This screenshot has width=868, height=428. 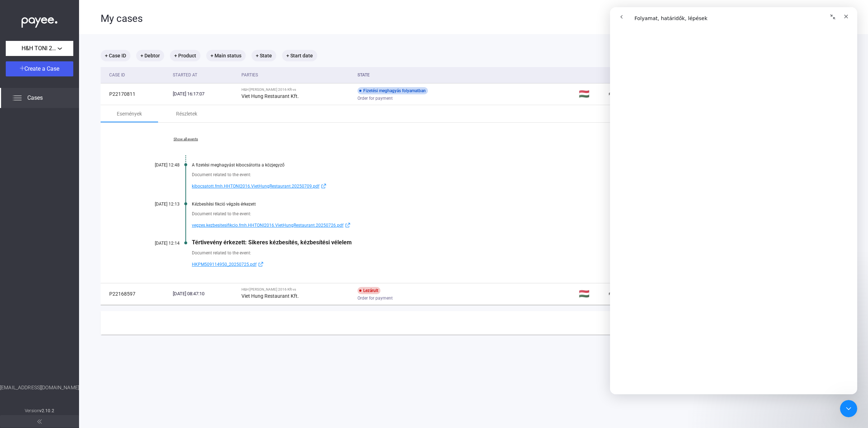 What do you see at coordinates (263, 55) in the screenshot?
I see `mat-chip: + State` at bounding box center [263, 55].